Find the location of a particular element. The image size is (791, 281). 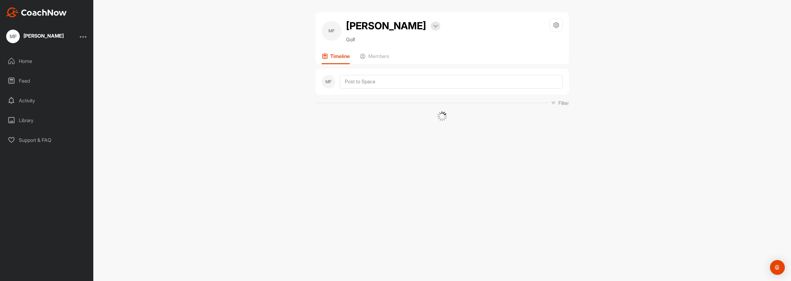

img: G6gVgL6ErOh57ABN0eRmCEwV0I4iEi4d8EwaPGI0tHgoAbU4EAHFLEQAh+QQFCgALACwIAA4AGAASAAAEbHDJSesaOCdk+8xg... is located at coordinates (442, 116).